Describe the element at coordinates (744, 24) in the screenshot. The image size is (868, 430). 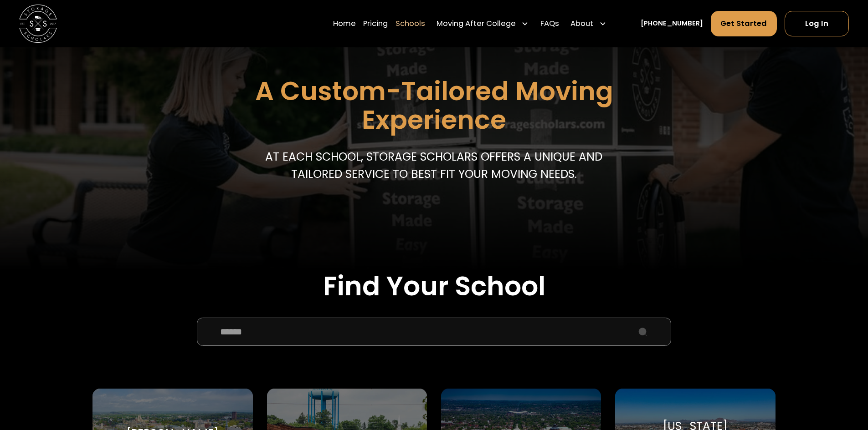
I see `a: Get Started` at that location.